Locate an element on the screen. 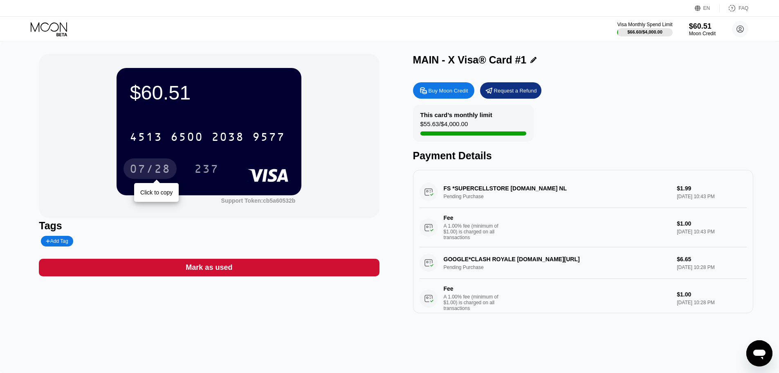 This screenshot has width=779, height=373. div: 4513650020389577 is located at coordinates (207, 137).